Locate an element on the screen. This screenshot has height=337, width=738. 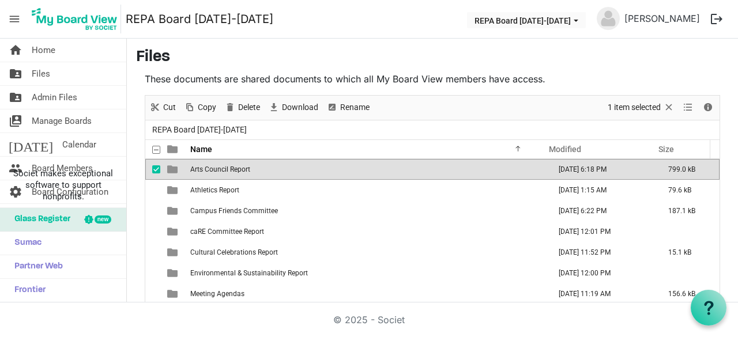
td: August 25, 2025 11:19 AM column header Modified is located at coordinates (601, 294).